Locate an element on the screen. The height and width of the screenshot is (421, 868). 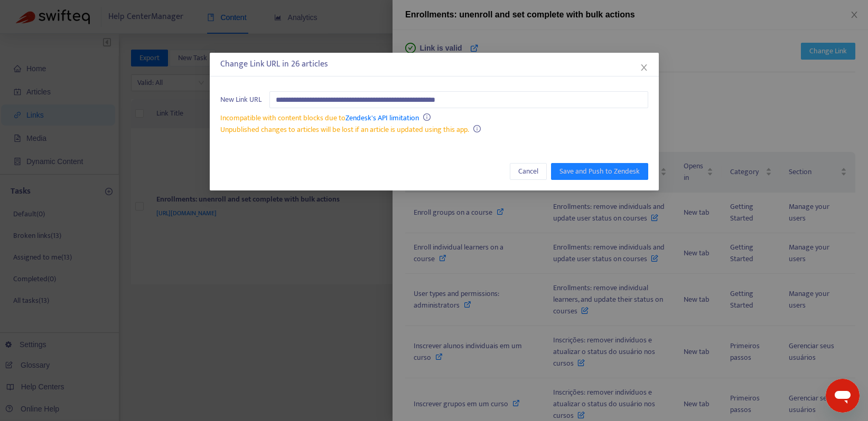
button: Cancel is located at coordinates (529, 171).